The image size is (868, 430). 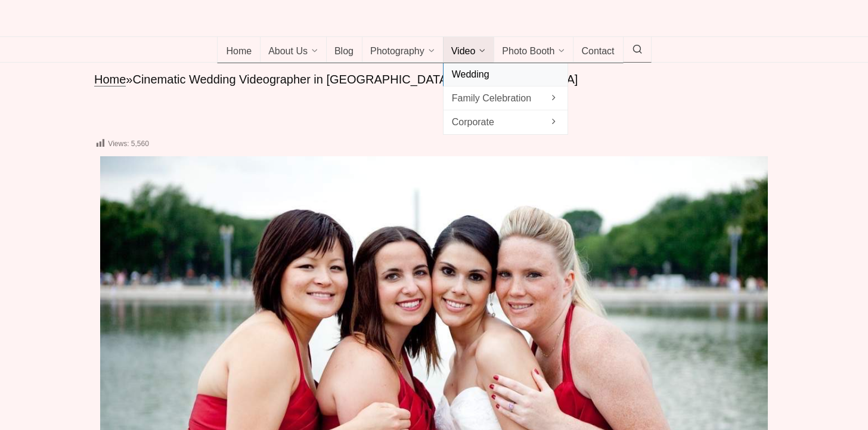 What do you see at coordinates (140, 144) in the screenshot?
I see `span: 5,560` at bounding box center [140, 144].